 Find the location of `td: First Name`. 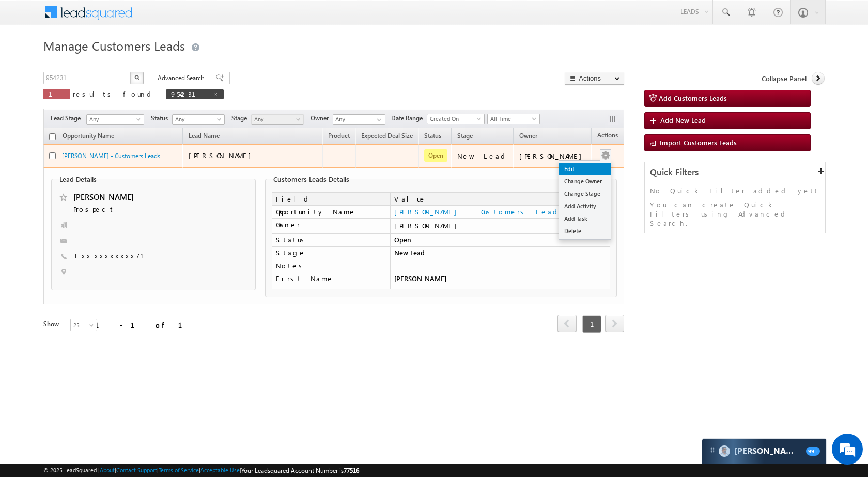

td: First Name is located at coordinates (331, 278).